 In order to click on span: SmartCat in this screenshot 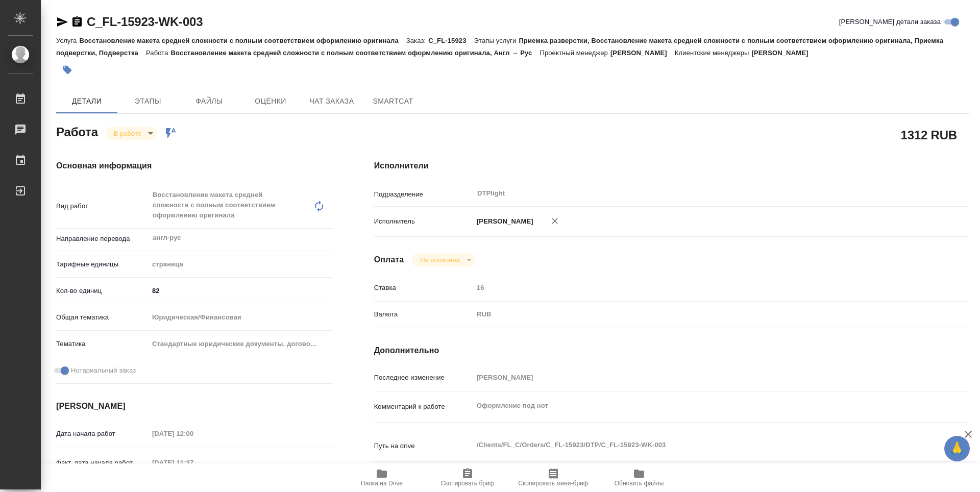, I will do `click(393, 101)`.